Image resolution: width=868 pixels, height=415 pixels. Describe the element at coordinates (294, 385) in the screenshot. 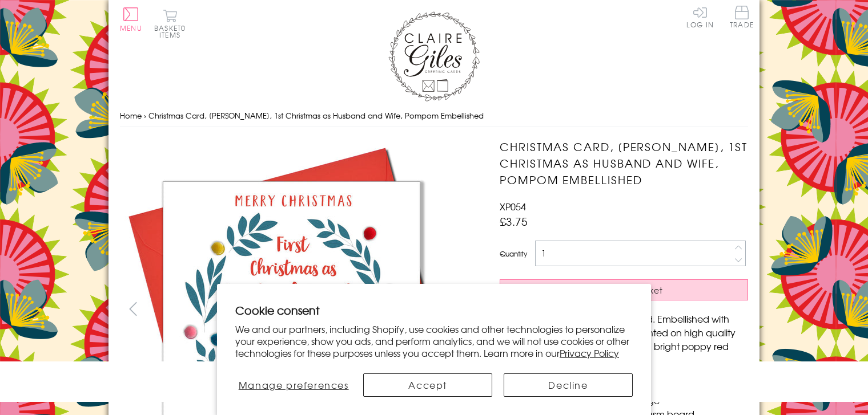

I see `button: Manage preferences` at that location.